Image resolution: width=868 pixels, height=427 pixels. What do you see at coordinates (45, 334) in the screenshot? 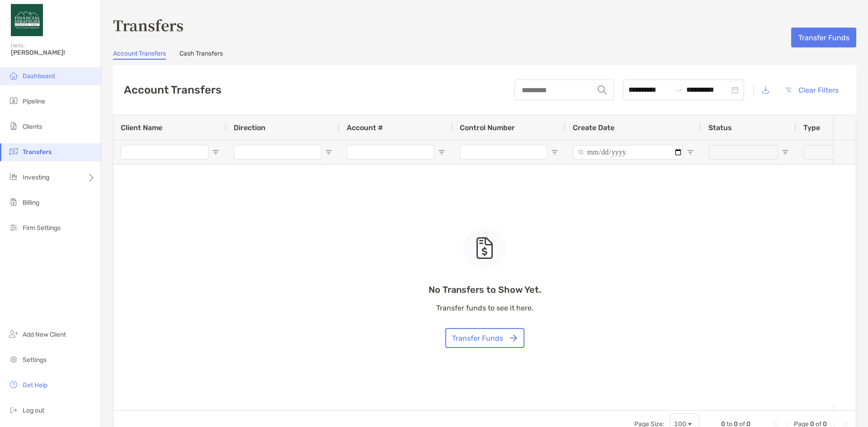
I see `span: Add New Client` at bounding box center [45, 334].